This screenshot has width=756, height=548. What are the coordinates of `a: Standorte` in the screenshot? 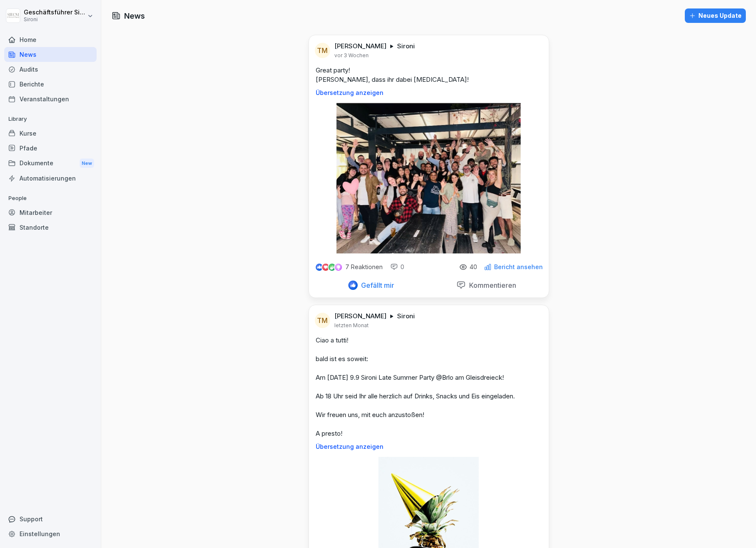 It's located at (50, 227).